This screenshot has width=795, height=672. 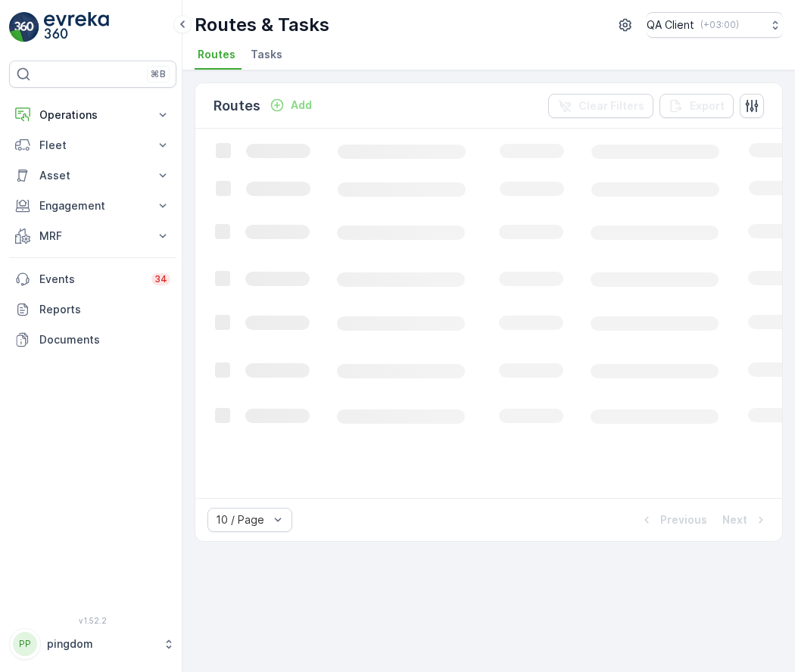 I want to click on p: Documents, so click(x=104, y=340).